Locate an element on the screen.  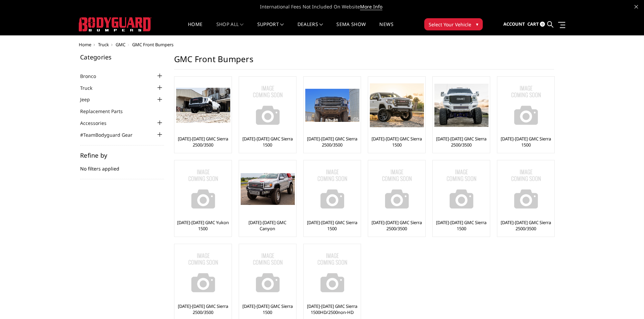
a: GMC is located at coordinates (120, 45).